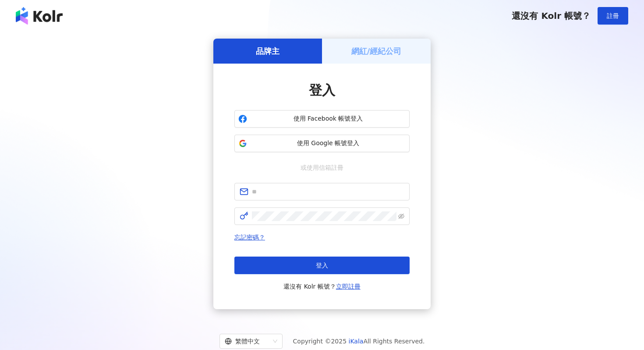  What do you see at coordinates (322, 144) in the screenshot?
I see `button: 使用 Google 帳號登入` at bounding box center [322, 144].